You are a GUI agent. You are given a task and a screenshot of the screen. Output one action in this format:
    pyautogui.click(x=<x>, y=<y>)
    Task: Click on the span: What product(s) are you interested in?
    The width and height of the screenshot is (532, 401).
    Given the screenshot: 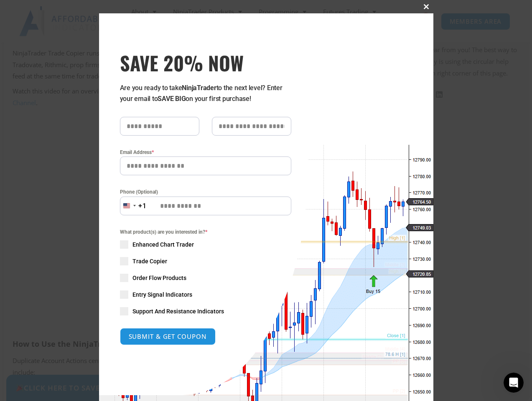 What is the action you would take?
    pyautogui.click(x=206, y=232)
    